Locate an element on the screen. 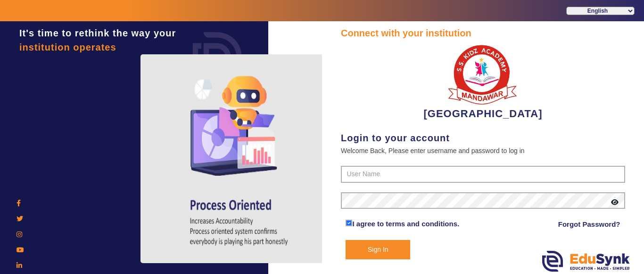 The width and height of the screenshot is (644, 274). img: login4.png is located at coordinates (240, 158).